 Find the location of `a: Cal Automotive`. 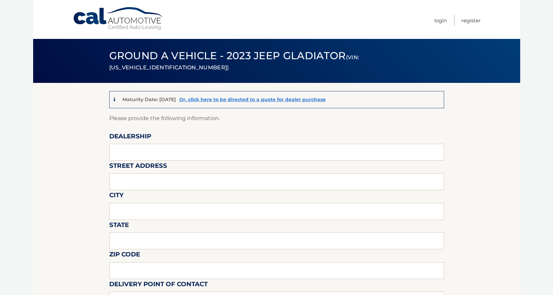

a: Cal Automotive is located at coordinates (118, 19).